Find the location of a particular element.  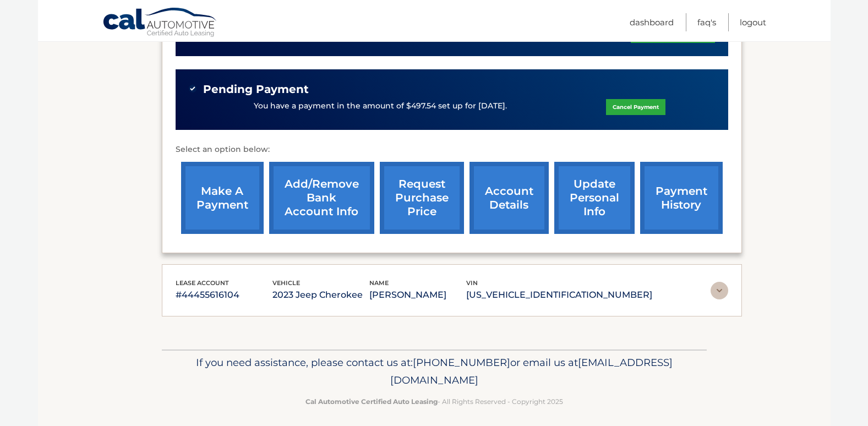

p: #44455616104 is located at coordinates (224, 295).